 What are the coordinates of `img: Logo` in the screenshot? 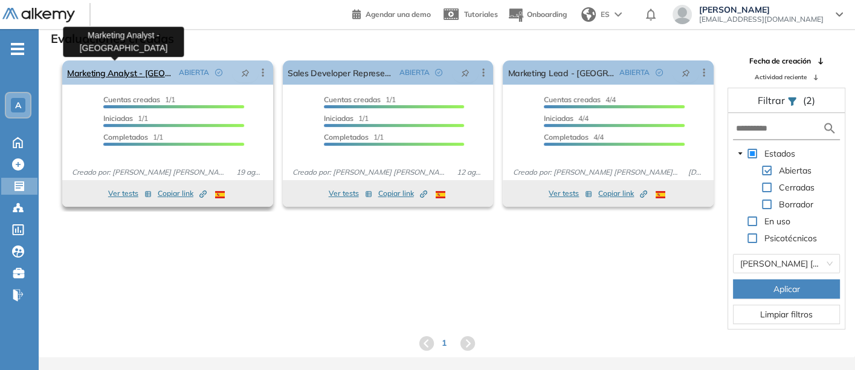 It's located at (39, 15).